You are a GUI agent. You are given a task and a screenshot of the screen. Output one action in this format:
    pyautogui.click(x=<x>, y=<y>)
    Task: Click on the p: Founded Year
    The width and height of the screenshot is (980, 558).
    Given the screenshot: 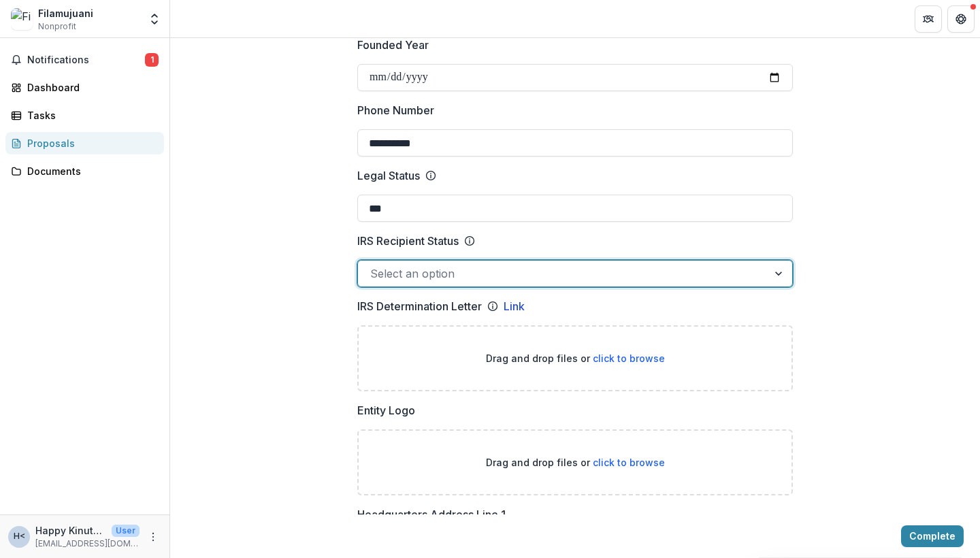 What is the action you would take?
    pyautogui.click(x=393, y=45)
    